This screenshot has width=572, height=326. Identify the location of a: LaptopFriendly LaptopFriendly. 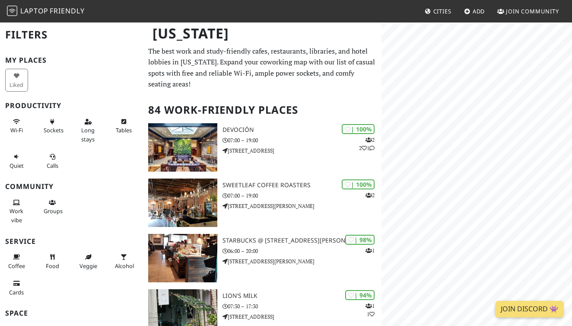
(46, 11).